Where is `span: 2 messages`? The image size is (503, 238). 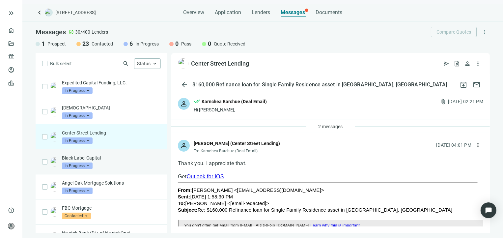
span: 2 messages is located at coordinates (330, 126).